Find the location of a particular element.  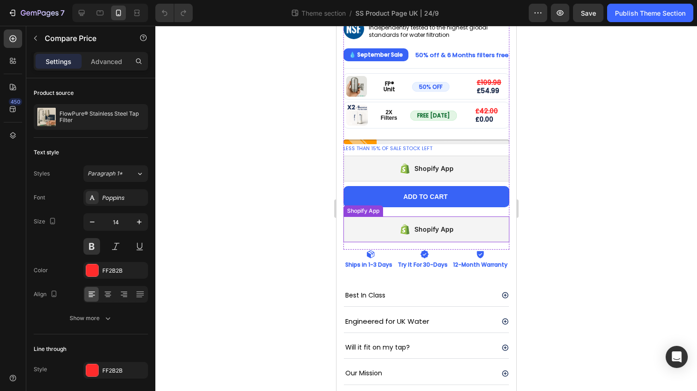

p: 50% OFF is located at coordinates (94, 61).